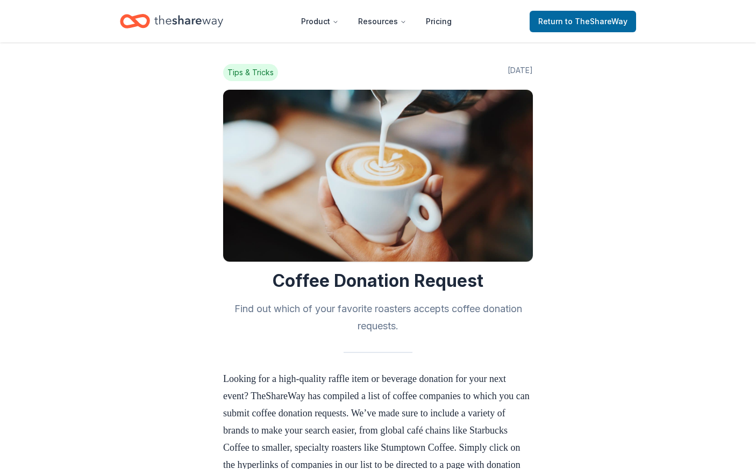 Image resolution: width=756 pixels, height=469 pixels. Describe the element at coordinates (583, 21) in the screenshot. I see `span: Return` at that location.